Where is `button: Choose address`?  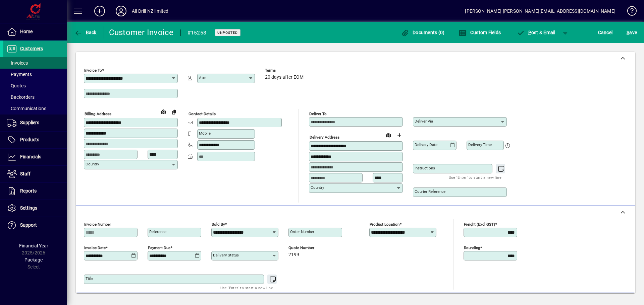
button: Choose address is located at coordinates (399, 135).